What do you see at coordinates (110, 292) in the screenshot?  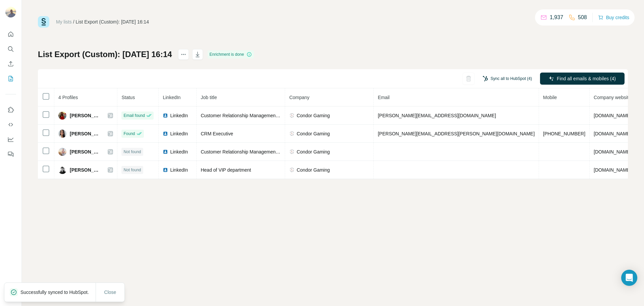 I see `span: Close` at bounding box center [110, 292].